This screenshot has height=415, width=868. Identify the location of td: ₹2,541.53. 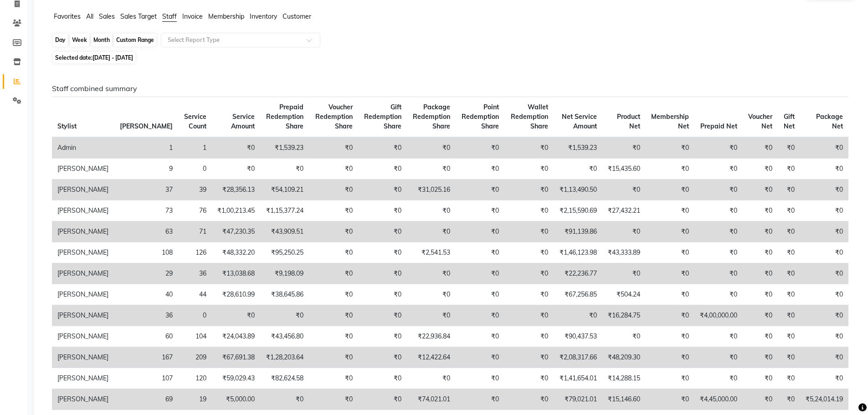
(432, 253).